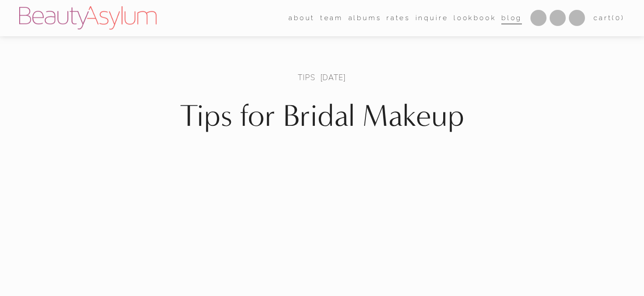  What do you see at coordinates (475, 18) in the screenshot?
I see `a: Lookbook` at bounding box center [475, 18].